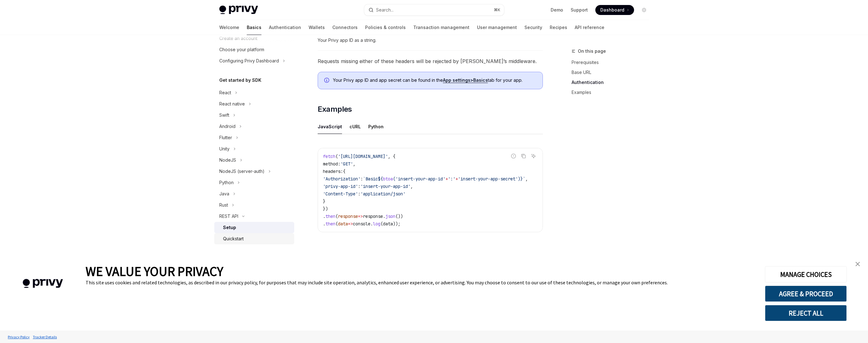  I want to click on span: 'GET', so click(347, 164).